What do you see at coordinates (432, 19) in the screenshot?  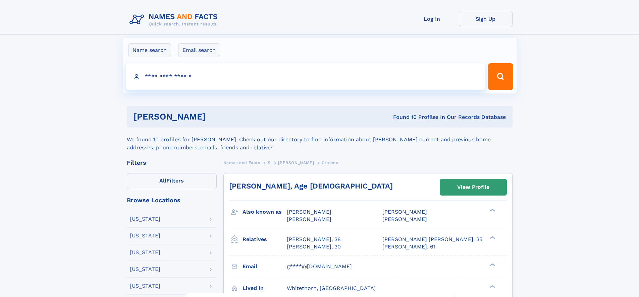 I see `a: Log In` at bounding box center [432, 19].